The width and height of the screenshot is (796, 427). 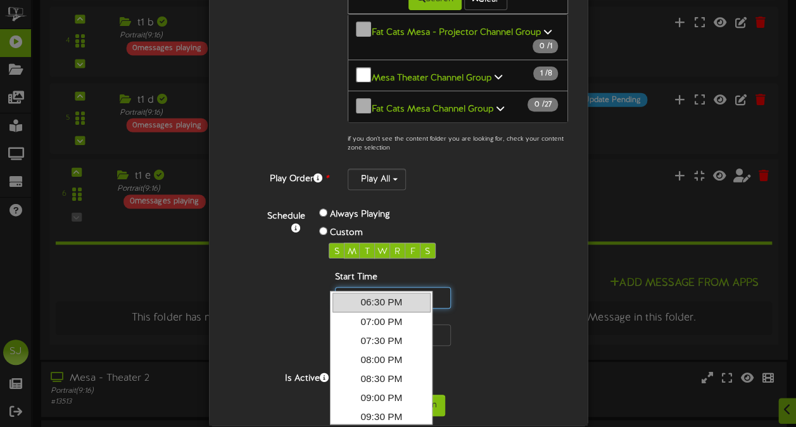 What do you see at coordinates (545, 73) in the screenshot?
I see `span: / 8` at bounding box center [545, 73].